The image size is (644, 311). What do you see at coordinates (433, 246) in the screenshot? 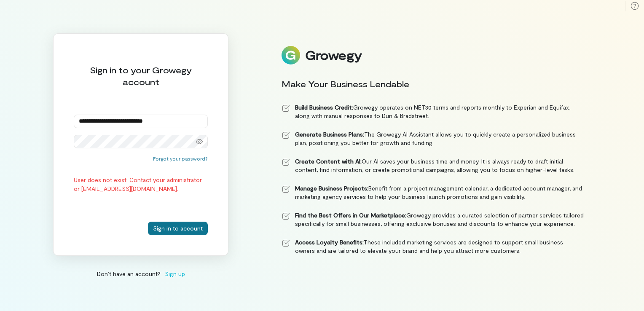
I see `li: These included marketing services are designed to support small business owners and are tailored ...` at bounding box center [433, 246].